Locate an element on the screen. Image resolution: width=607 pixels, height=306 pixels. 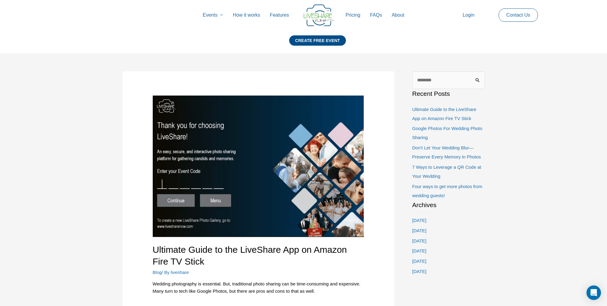
nav: Archives is located at coordinates (449, 245).